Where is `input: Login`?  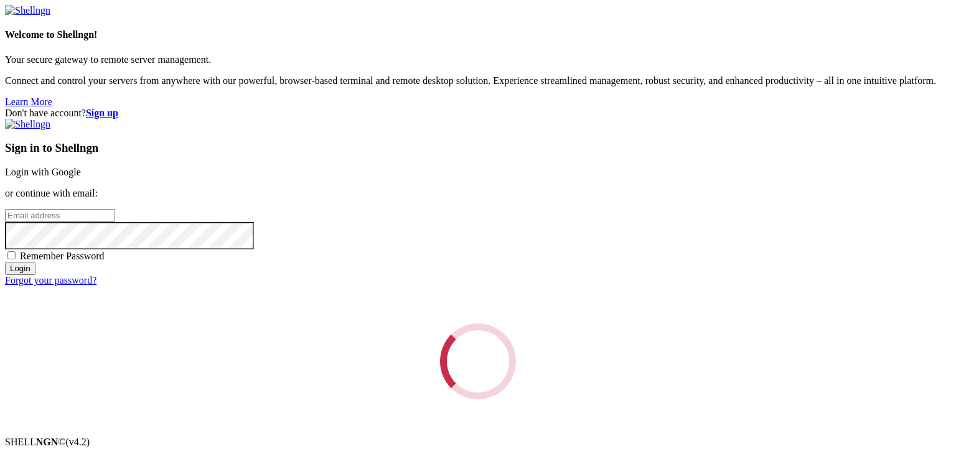 input: Login is located at coordinates (20, 268).